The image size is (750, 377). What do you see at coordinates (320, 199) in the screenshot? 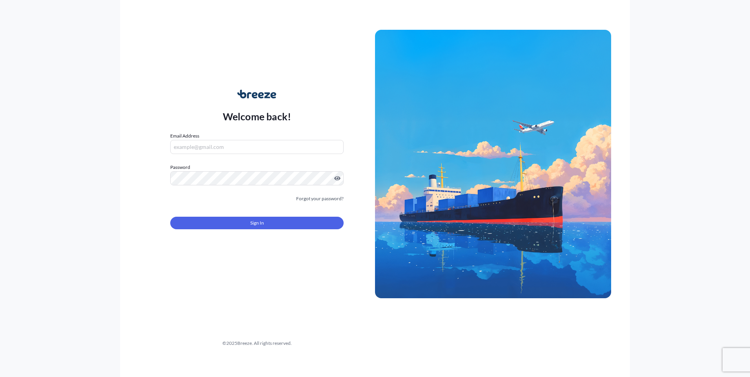
I see `a: Forgot your password?` at bounding box center [320, 199].